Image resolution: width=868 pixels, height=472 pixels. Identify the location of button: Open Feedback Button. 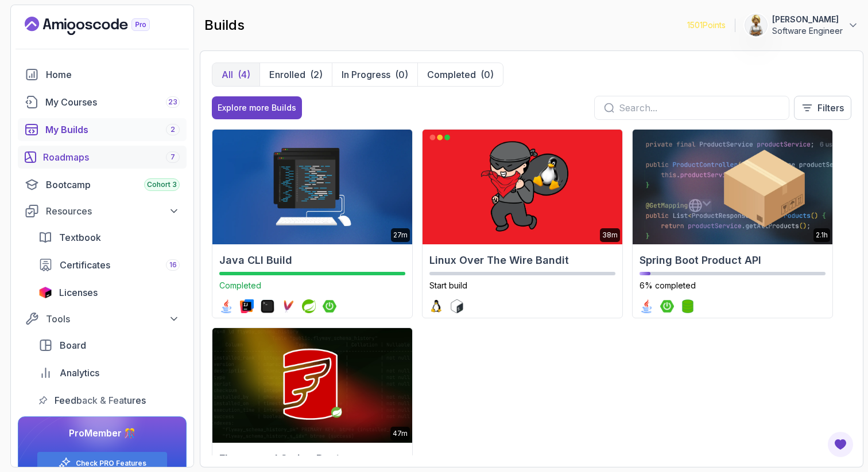
(841, 445).